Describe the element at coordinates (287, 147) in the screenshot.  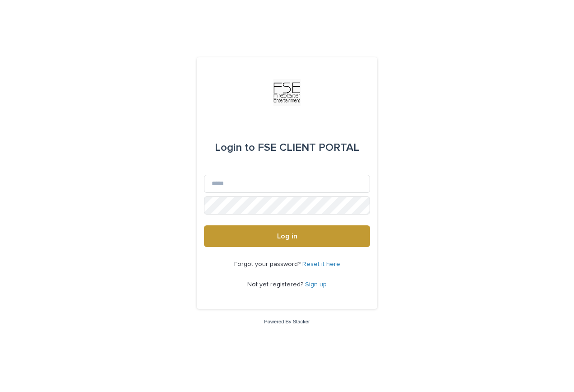
I see `div: FSE CLIENT PORTAL` at that location.